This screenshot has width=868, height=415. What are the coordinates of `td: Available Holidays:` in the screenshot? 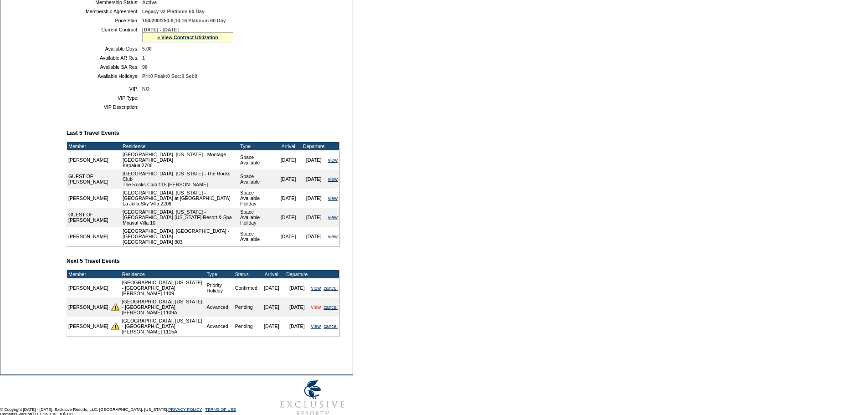 It's located at (104, 76).